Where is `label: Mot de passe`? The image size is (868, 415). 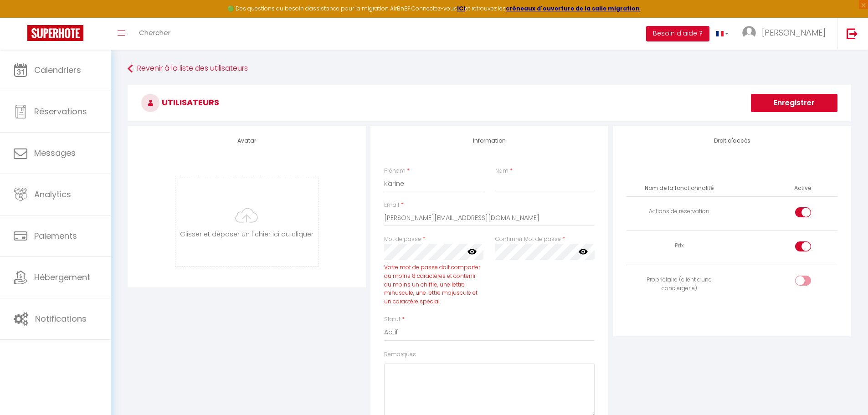 label: Mot de passe is located at coordinates (403, 239).